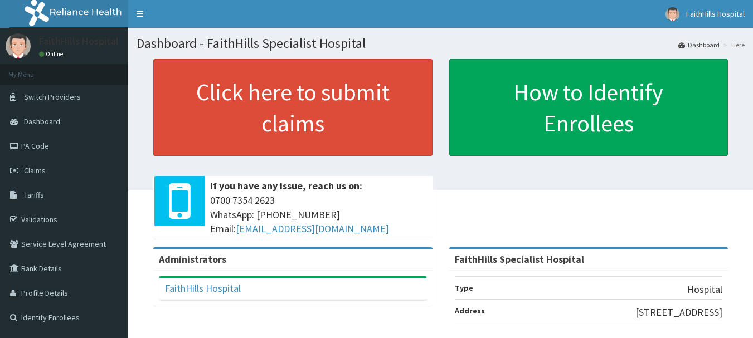  What do you see at coordinates (34, 195) in the screenshot?
I see `span: Tariffs` at bounding box center [34, 195].